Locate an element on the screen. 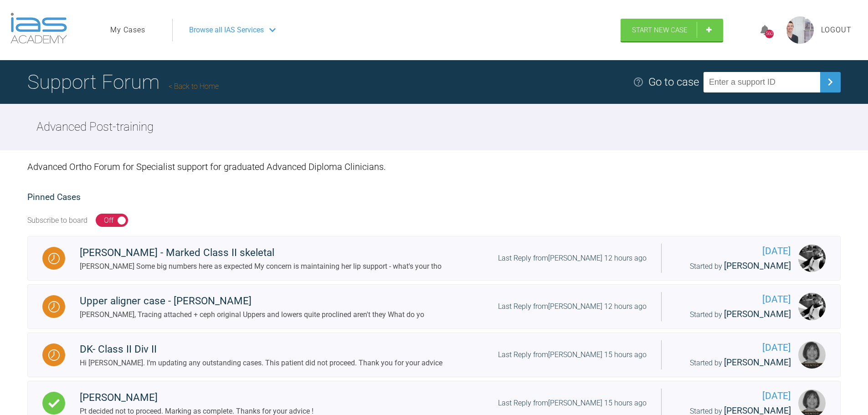 Image resolution: width=868 pixels, height=415 pixels. img: help.e70b9f3d.svg is located at coordinates (638, 82).